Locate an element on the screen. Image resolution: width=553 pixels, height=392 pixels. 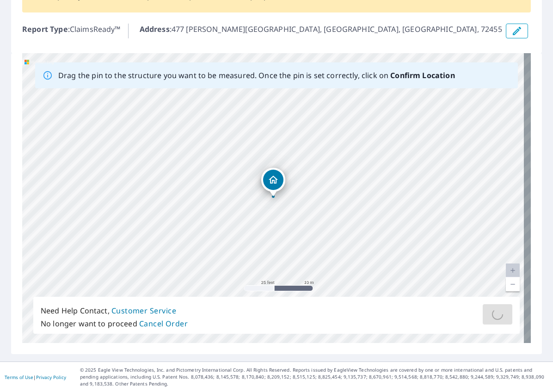
button: Customer Service is located at coordinates (144, 310).